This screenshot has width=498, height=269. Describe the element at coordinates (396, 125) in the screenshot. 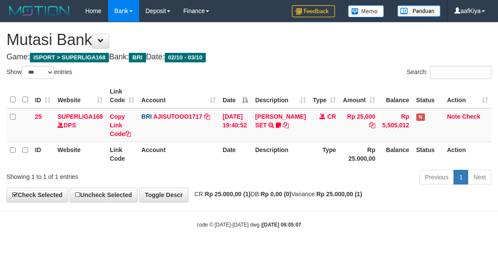

I see `td: Rp 5,505,012` at that location.